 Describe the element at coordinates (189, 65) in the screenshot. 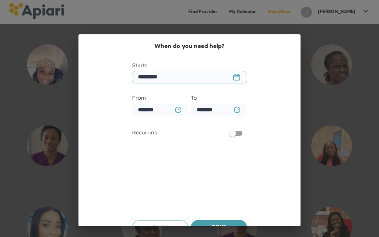

I see `label: Starts` at that location.